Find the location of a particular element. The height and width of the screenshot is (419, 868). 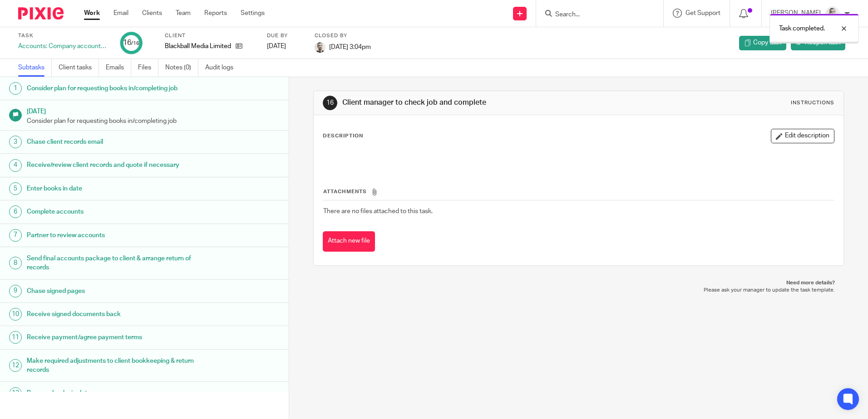

a: Settings is located at coordinates (252, 13).